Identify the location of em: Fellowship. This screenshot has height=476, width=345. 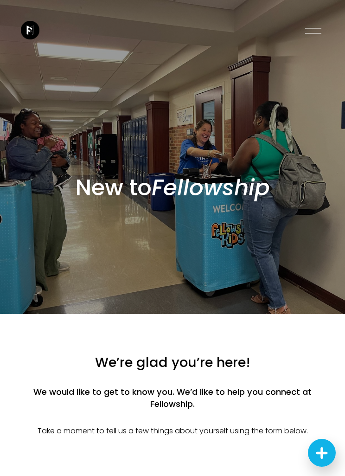
(211, 187).